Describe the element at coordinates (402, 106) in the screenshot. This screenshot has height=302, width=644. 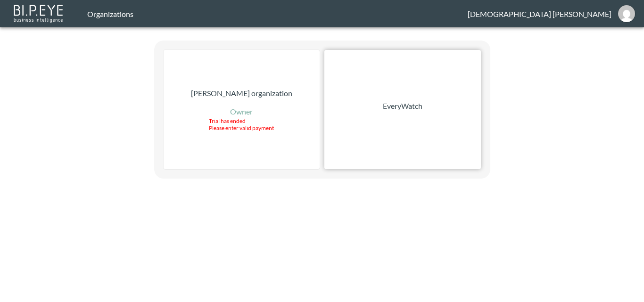
I see `p: EveryWatch` at that location.